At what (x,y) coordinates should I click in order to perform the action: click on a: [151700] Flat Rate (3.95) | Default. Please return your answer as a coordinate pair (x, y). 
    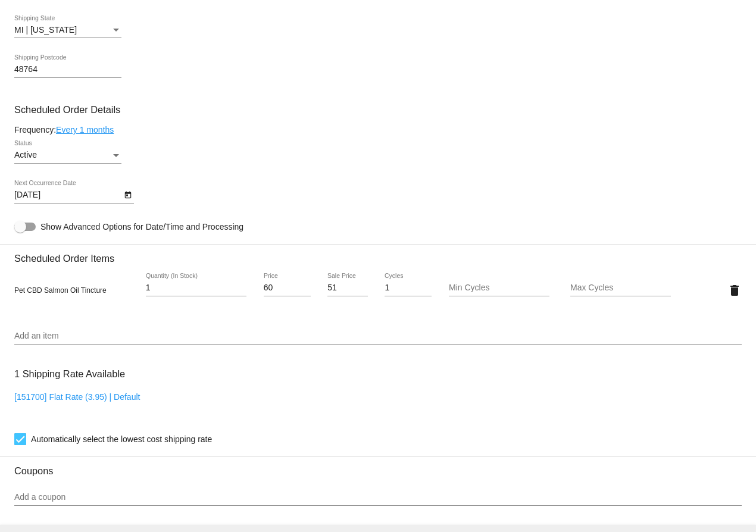
    Looking at the image, I should click on (77, 397).